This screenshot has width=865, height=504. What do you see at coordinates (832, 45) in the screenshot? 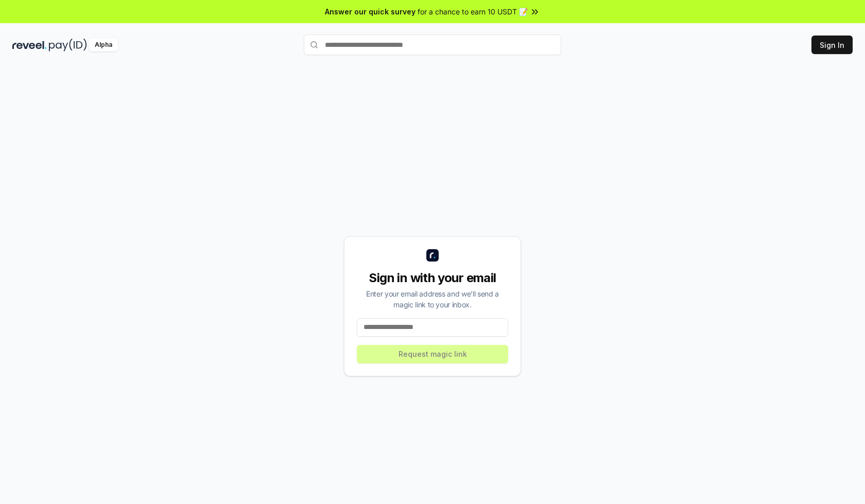
I see `button: Sign In` at bounding box center [832, 45].